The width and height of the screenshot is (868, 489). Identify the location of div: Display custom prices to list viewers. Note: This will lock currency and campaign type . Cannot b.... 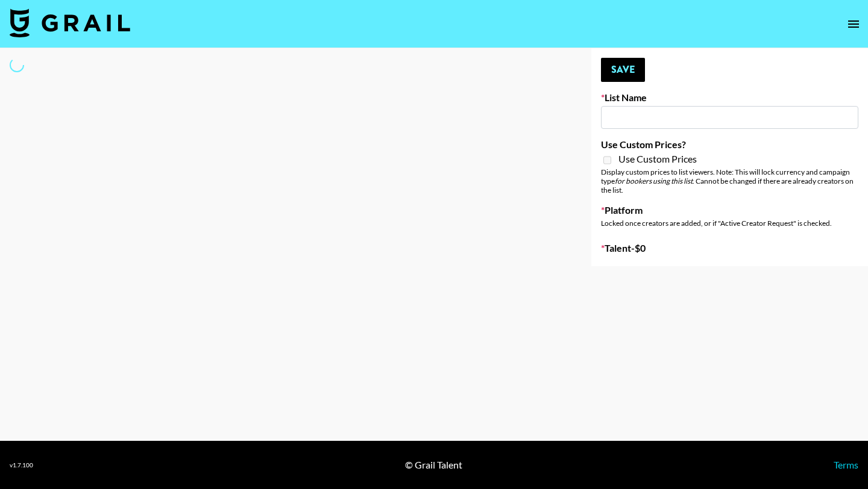
(729, 181).